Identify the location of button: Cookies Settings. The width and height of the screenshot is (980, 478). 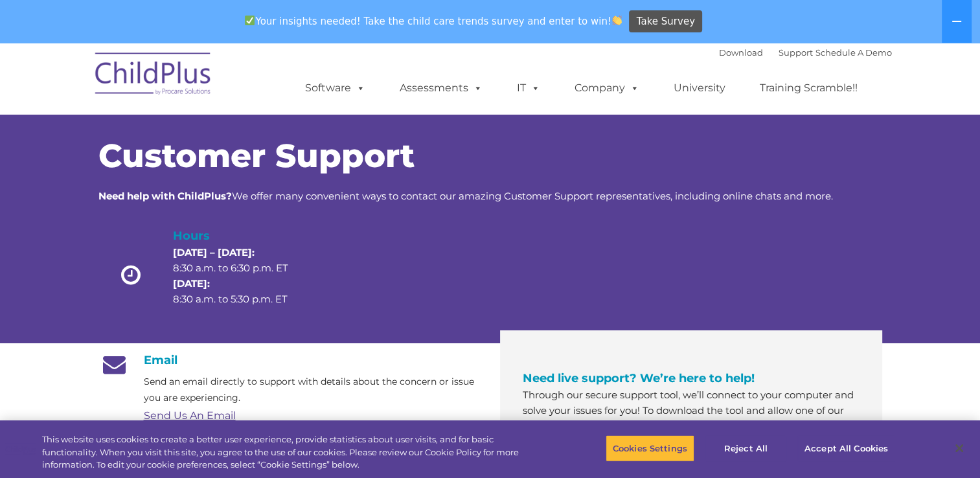
(650, 448).